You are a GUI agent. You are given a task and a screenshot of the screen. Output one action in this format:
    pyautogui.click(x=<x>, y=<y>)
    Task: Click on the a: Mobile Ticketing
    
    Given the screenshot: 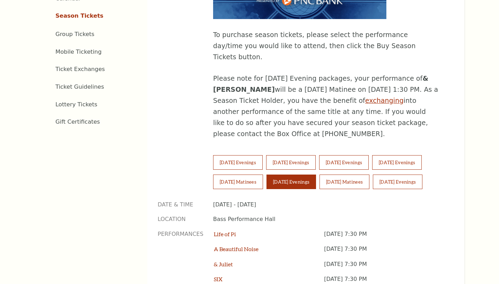 What is the action you would take?
    pyautogui.click(x=78, y=52)
    